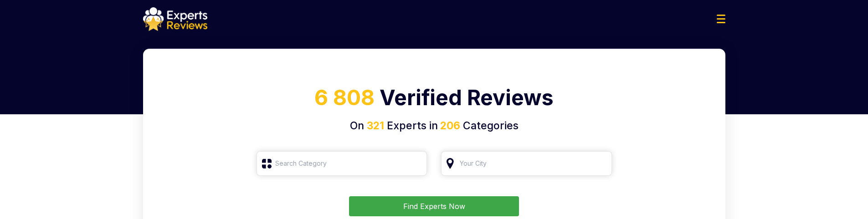 The image size is (868, 219). What do you see at coordinates (342, 164) in the screenshot?
I see `input: Search Category` at bounding box center [342, 164].